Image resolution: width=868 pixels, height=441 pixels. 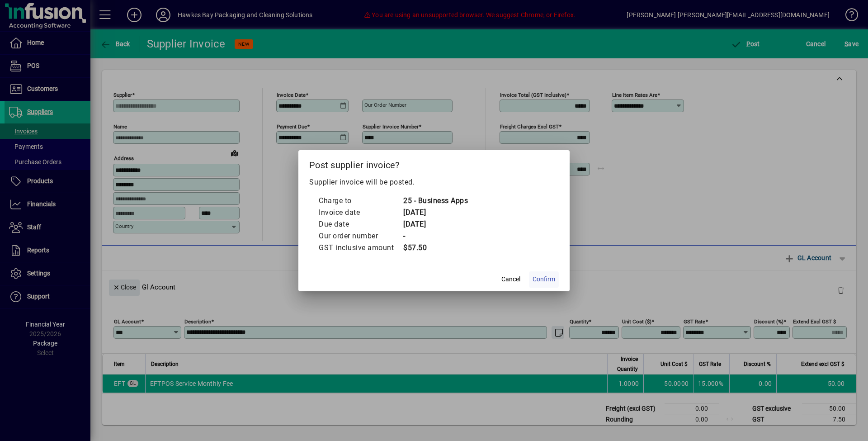 I want to click on button: Cancel, so click(x=511, y=279).